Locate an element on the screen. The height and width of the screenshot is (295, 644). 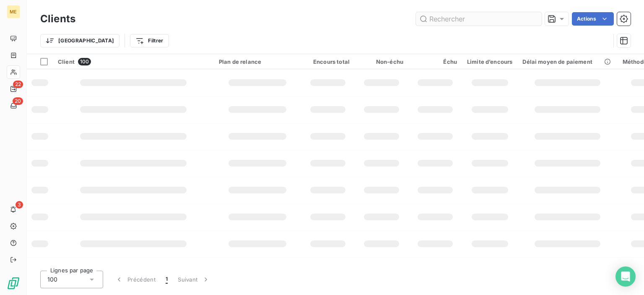
span: Client is located at coordinates (66, 62).